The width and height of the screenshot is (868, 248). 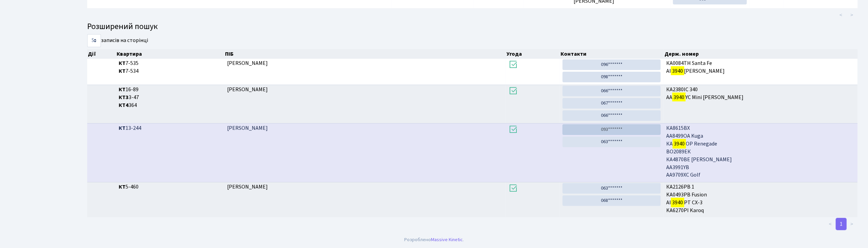 What do you see at coordinates (841, 224) in the screenshot?
I see `a: 1` at bounding box center [841, 224].